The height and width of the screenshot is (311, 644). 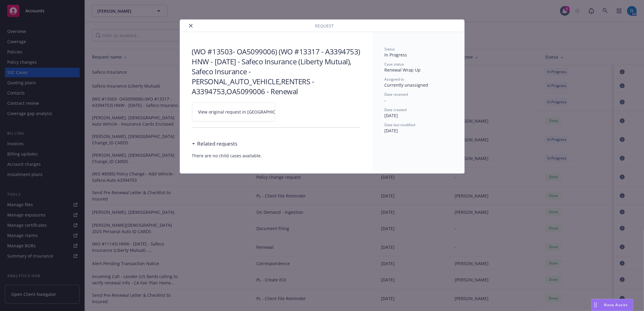 I want to click on button: Nova Assist, so click(x=612, y=305).